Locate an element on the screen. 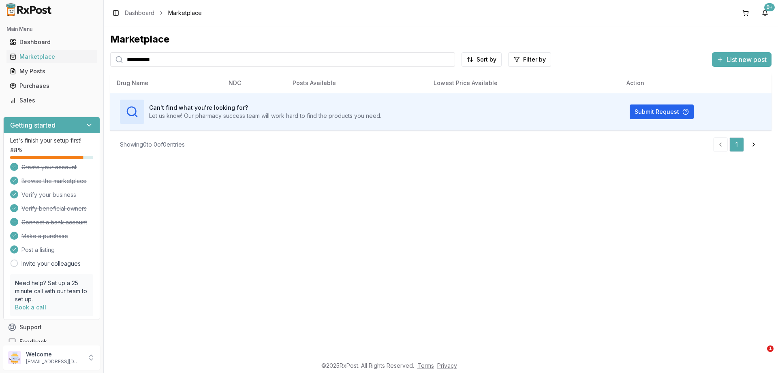 The width and height of the screenshot is (778, 373). a: Marketplace is located at coordinates (51, 57).